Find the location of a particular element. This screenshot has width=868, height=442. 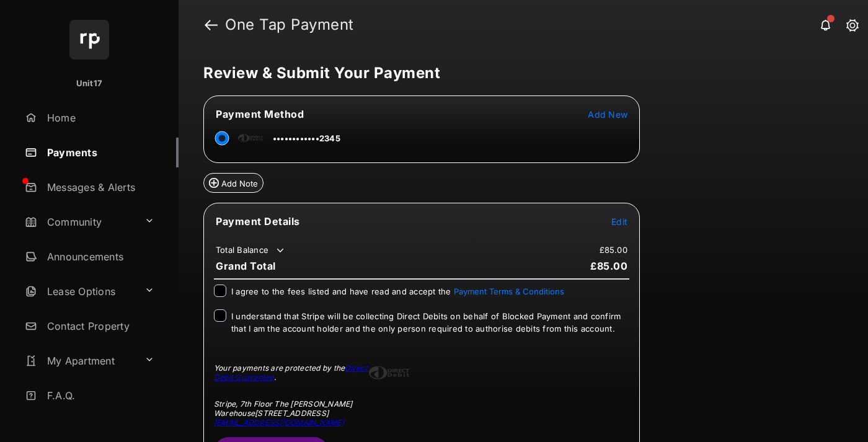

button: I agree to the fees listed and have read and accept the is located at coordinates (509, 291).